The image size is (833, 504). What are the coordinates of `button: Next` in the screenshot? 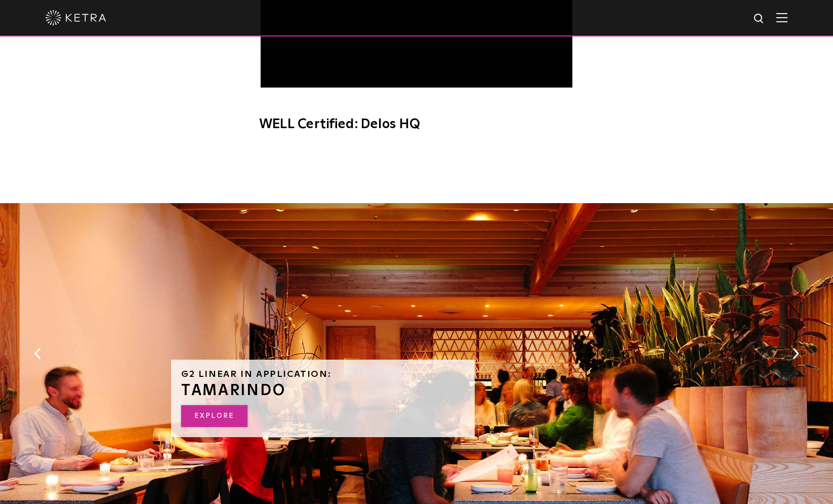 It's located at (796, 353).